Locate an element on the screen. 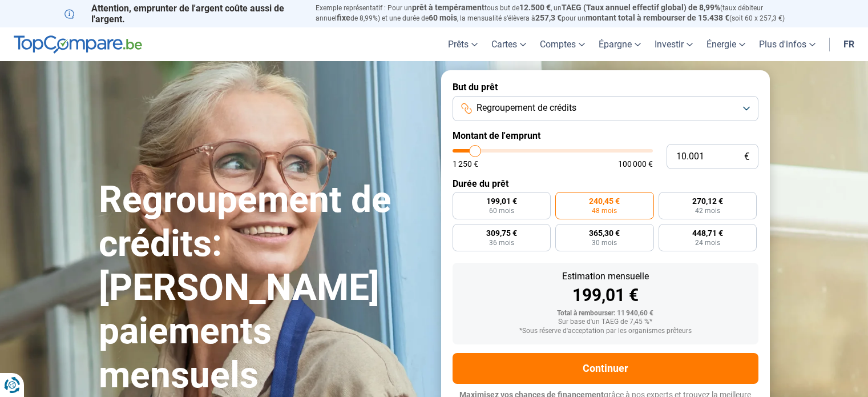 This screenshot has width=868, height=397. div: Estimation mensuelle is located at coordinates (605, 276).